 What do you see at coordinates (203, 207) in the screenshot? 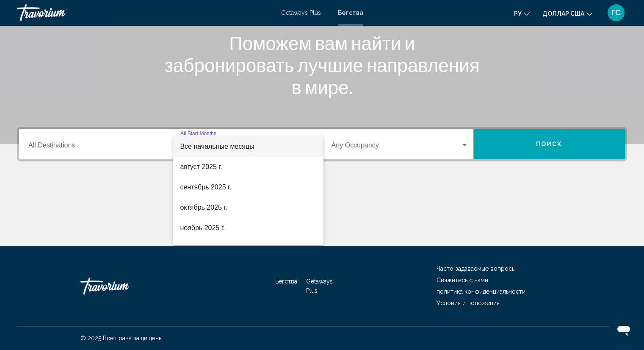
I see `font: октябрь 2025 г.` at bounding box center [203, 207].